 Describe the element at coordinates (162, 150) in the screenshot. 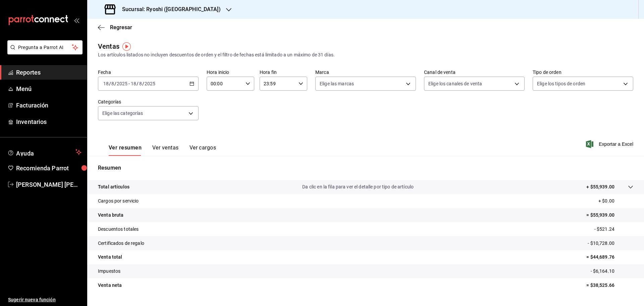

I see `div: navigation tabs` at that location.